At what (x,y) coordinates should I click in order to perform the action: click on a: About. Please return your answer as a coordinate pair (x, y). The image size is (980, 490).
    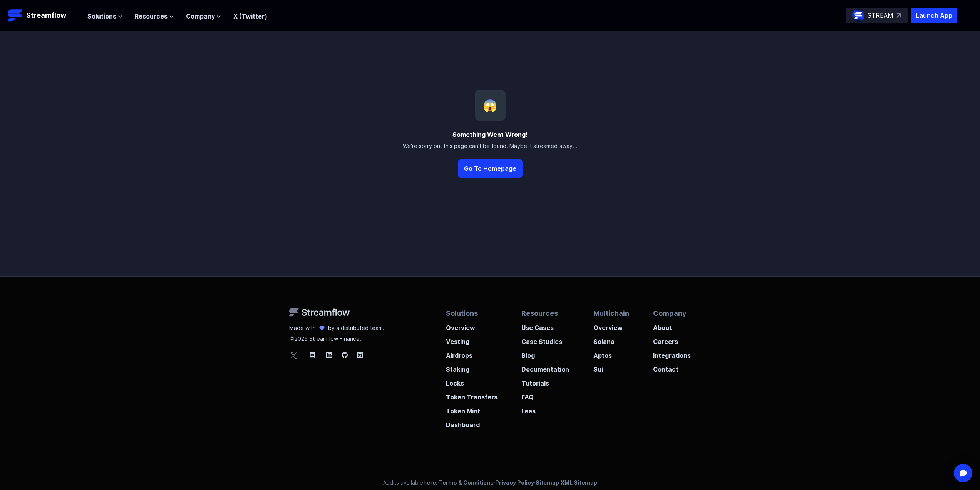
    Looking at the image, I should click on (672, 325).